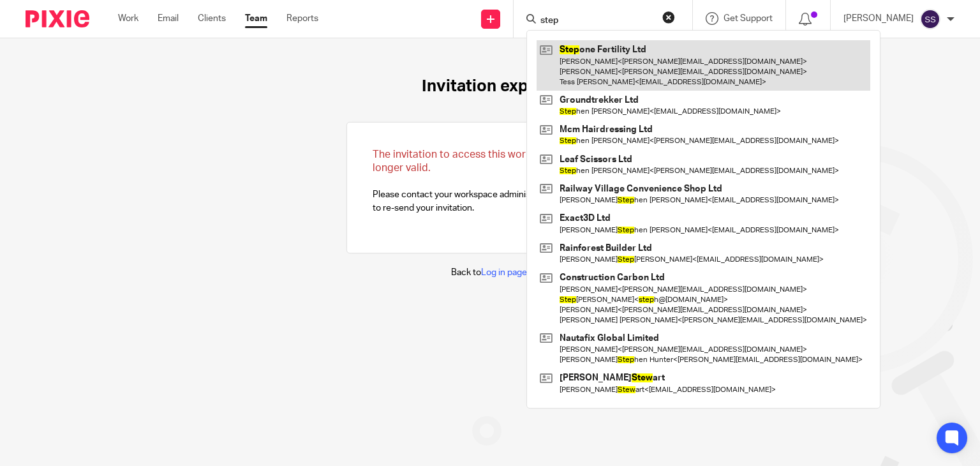 This screenshot has width=980, height=466. I want to click on a: Email, so click(168, 19).